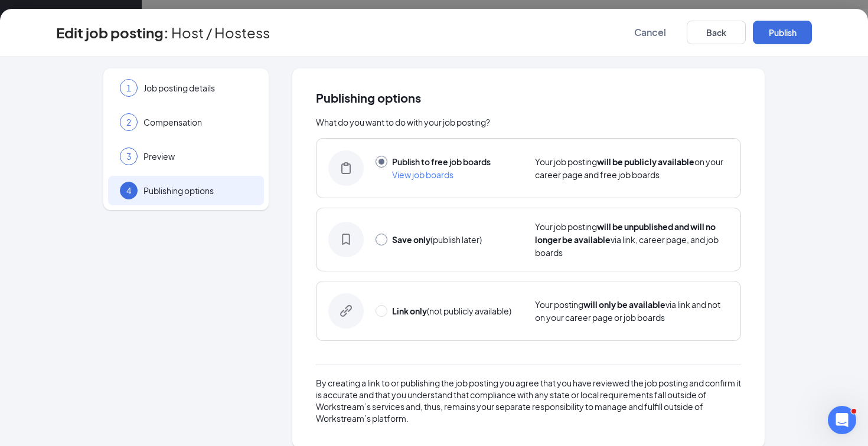  What do you see at coordinates (129, 157) in the screenshot?
I see `span: 3` at bounding box center [129, 157].